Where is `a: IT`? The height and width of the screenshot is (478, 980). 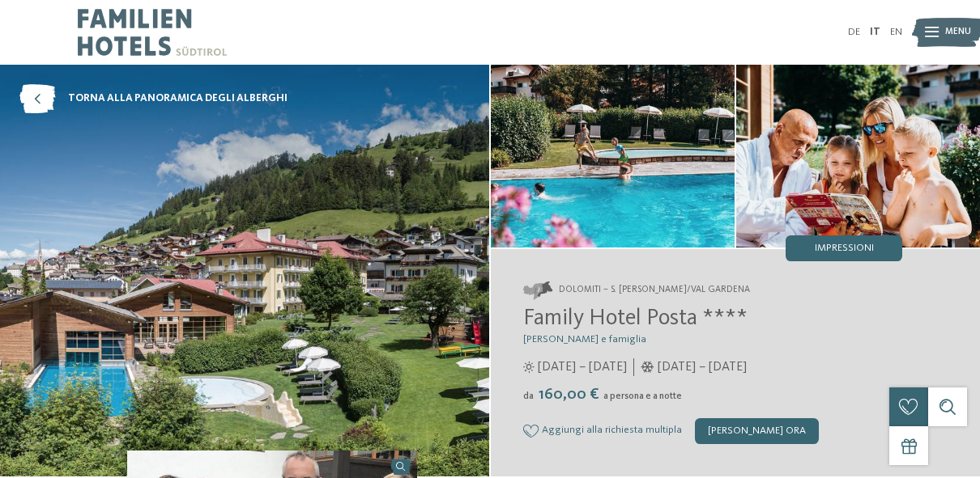
a: IT is located at coordinates (874, 31).